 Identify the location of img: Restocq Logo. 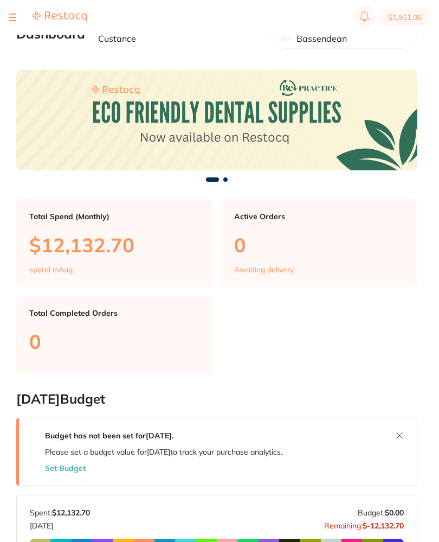
(60, 16).